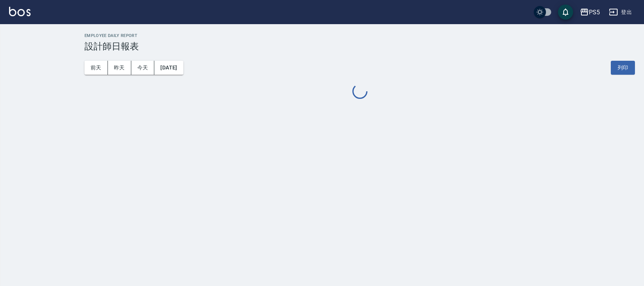  I want to click on h3: 設計師日報表, so click(360, 47).